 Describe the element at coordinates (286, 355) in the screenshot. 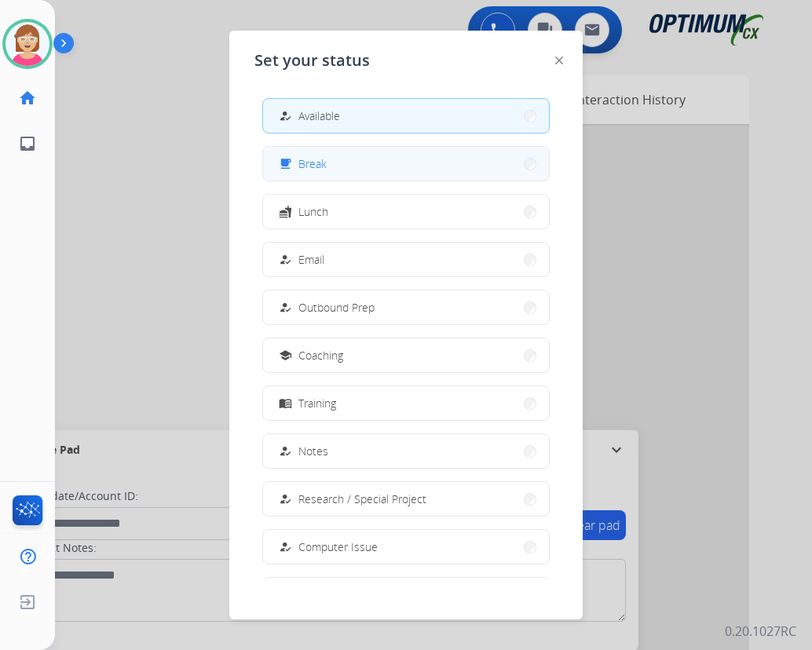

I see `mat-icon: school` at that location.